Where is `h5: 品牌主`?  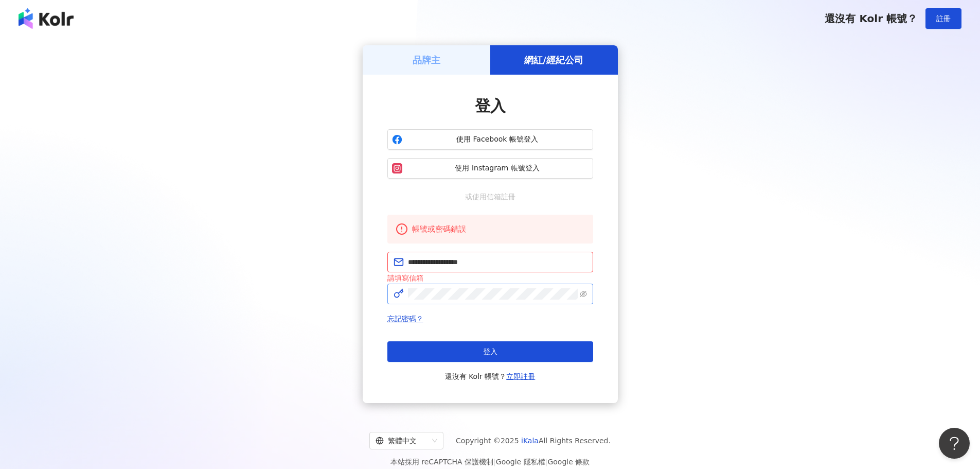
h5: 品牌主 is located at coordinates (426, 60).